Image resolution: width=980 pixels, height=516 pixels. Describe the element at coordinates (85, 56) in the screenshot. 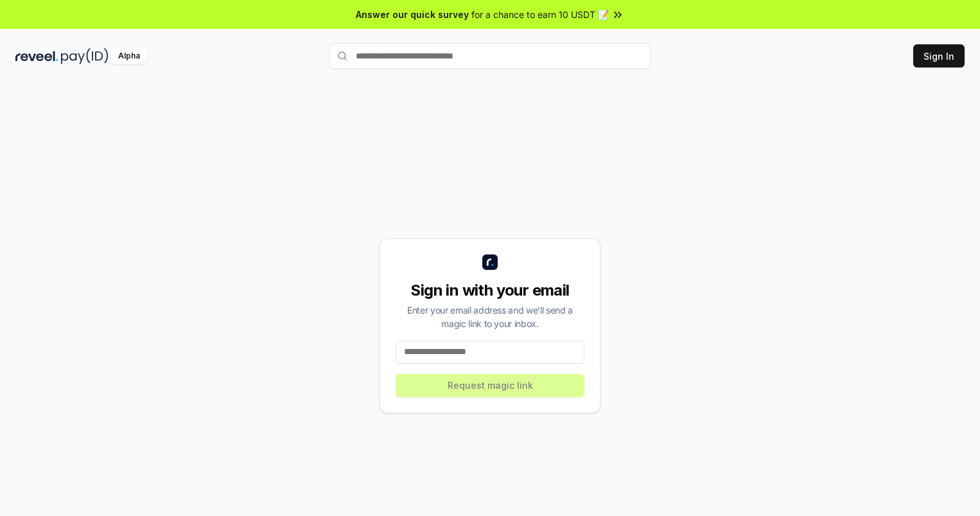

I see `img: pay_id` at that location.